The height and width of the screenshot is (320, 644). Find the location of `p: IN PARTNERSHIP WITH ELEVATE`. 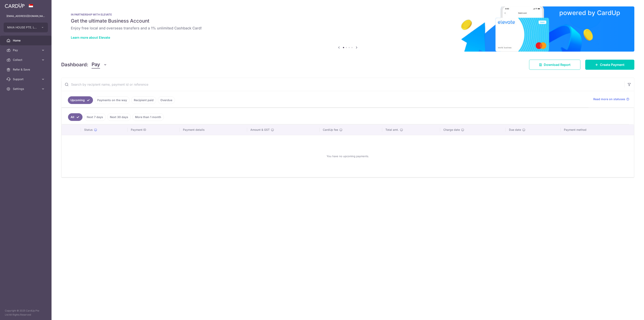

p: IN PARTNERSHIP WITH ELEVATE is located at coordinates (348, 15).